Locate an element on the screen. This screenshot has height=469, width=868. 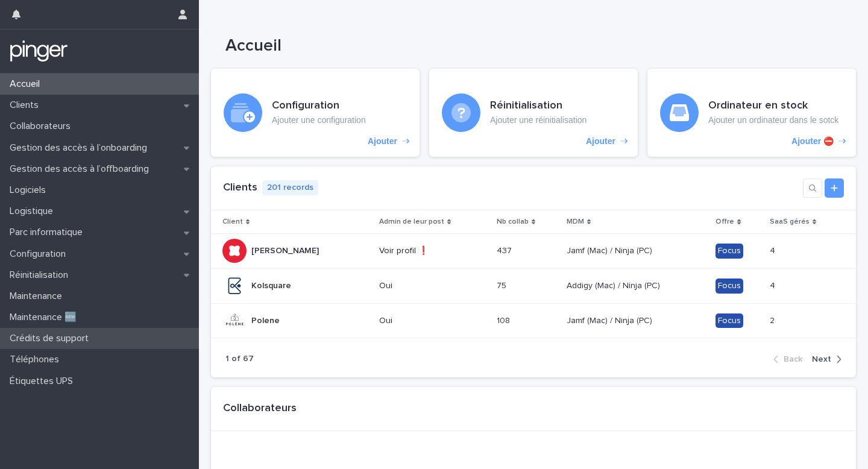
p: Ajouter une configuration is located at coordinates (319, 120).